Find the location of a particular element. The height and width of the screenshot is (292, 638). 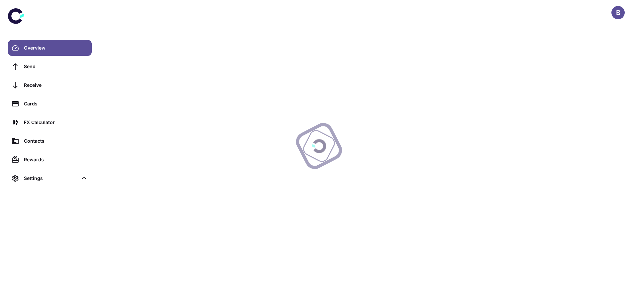

div: Cards is located at coordinates (56, 104).